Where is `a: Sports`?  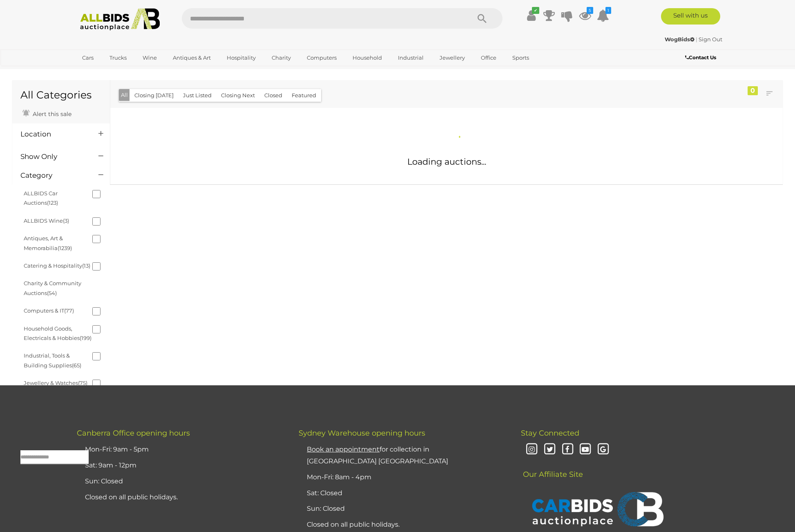 a: Sports is located at coordinates (521, 58).